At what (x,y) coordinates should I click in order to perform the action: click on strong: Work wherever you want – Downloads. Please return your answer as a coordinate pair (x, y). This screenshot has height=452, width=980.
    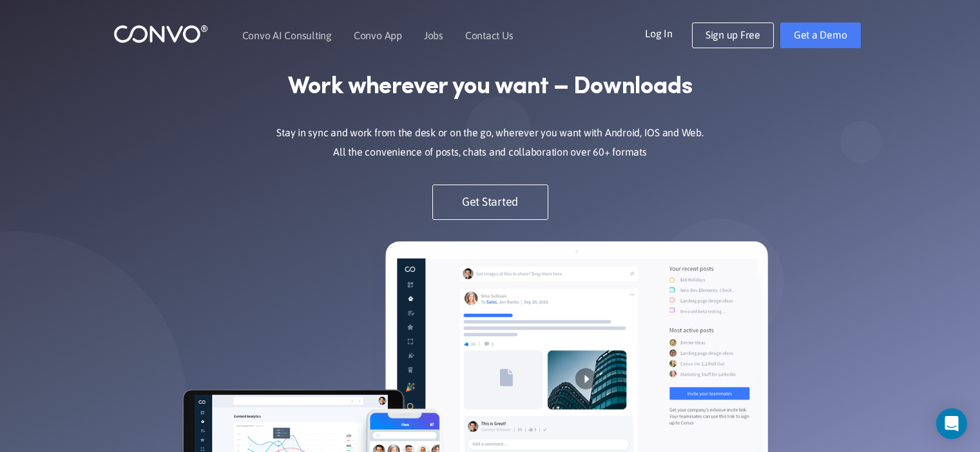
    Looking at the image, I should click on (489, 88).